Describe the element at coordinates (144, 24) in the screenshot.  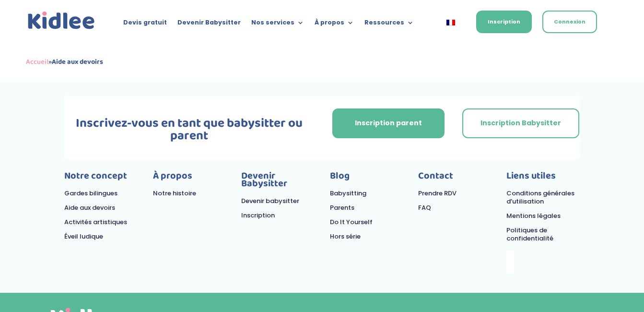
I see `a: Devis gratuit` at that location.